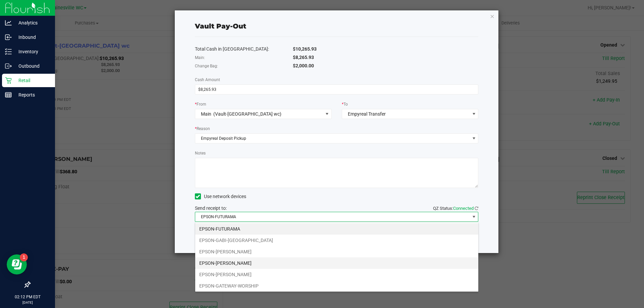 Image resolution: width=644 pixels, height=308 pixels. What do you see at coordinates (220, 197) in the screenshot?
I see `label: Use network devices` at bounding box center [220, 197].